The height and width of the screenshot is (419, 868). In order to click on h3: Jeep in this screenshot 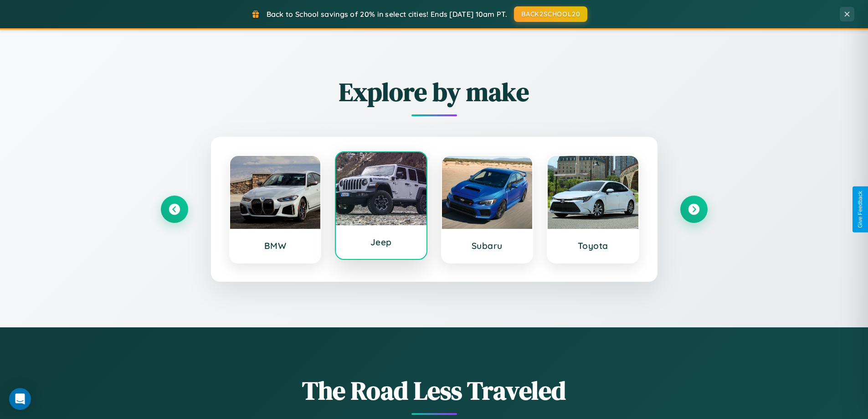, I will do `click(381, 242)`.